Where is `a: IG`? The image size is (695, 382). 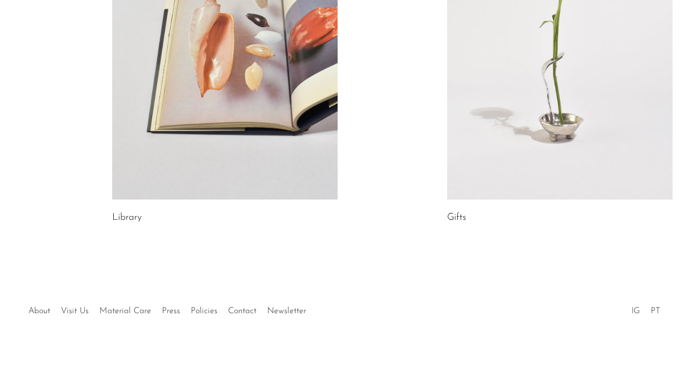 a: IG is located at coordinates (635, 311).